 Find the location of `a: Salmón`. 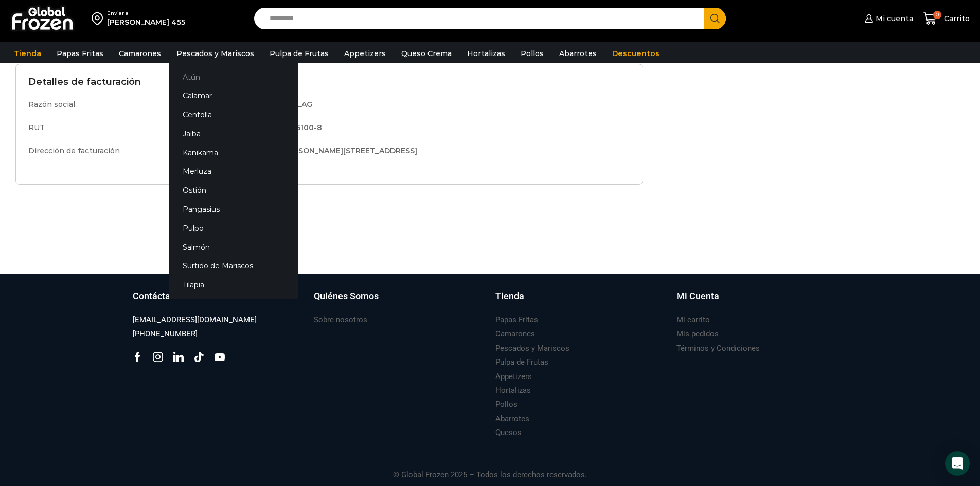

a: Salmón is located at coordinates (234, 247).